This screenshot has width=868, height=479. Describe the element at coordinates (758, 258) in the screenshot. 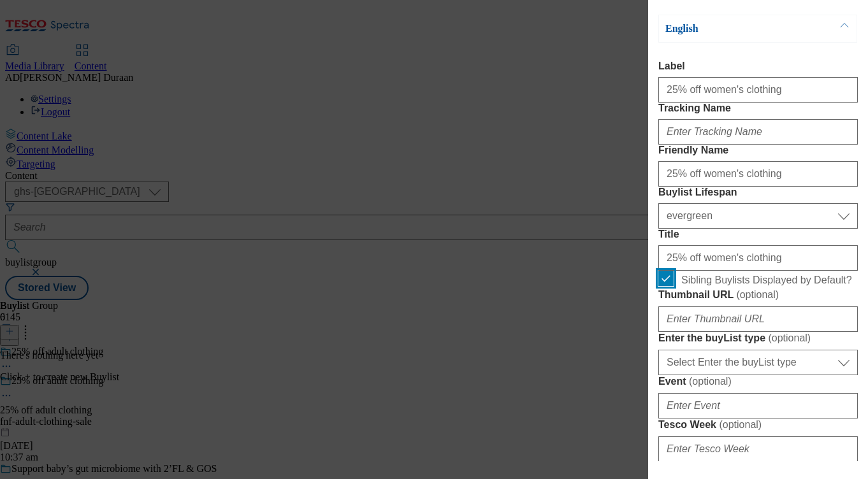

I see `input: Enter Title` at that location.